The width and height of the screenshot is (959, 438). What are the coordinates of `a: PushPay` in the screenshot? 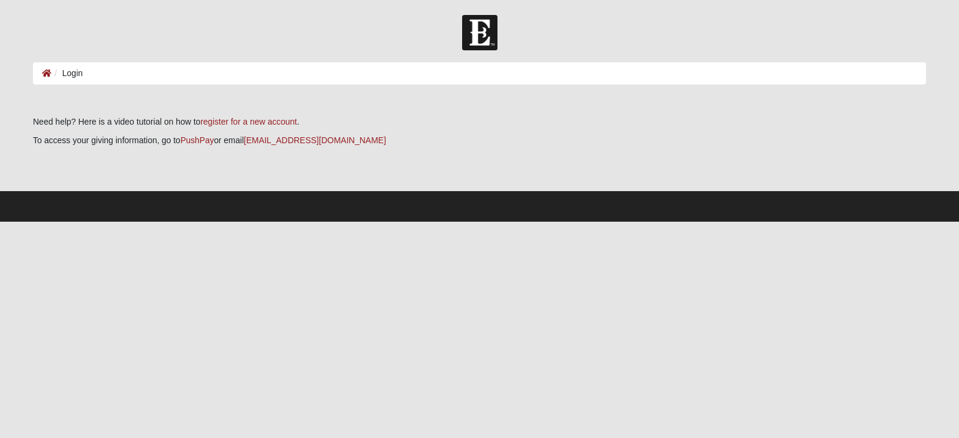 It's located at (197, 140).